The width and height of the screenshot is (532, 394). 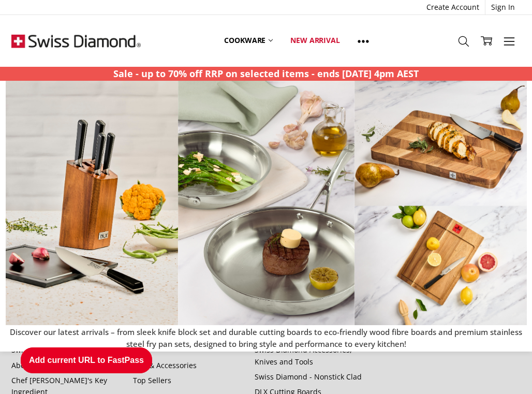 I want to click on a: Top Sellers, so click(x=152, y=380).